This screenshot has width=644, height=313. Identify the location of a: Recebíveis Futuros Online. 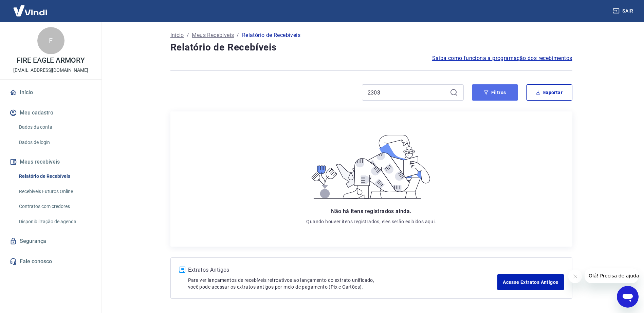
(55, 192).